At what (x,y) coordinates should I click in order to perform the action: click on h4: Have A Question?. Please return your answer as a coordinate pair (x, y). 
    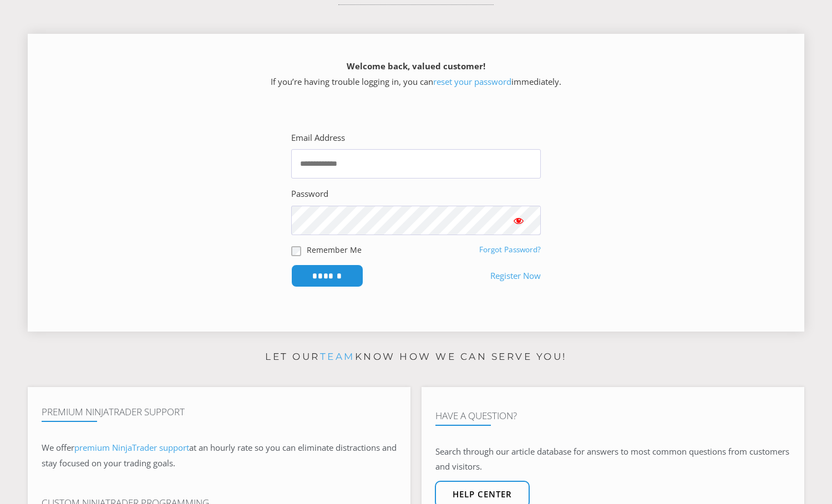
    Looking at the image, I should click on (613, 415).